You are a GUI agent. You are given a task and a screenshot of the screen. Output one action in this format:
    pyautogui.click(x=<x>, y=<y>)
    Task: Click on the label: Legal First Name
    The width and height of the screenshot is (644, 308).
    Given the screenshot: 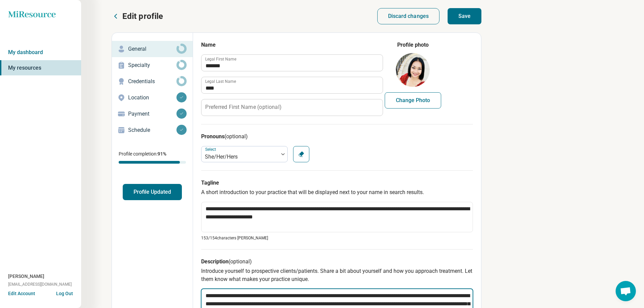 What is the action you would take?
    pyautogui.click(x=221, y=59)
    